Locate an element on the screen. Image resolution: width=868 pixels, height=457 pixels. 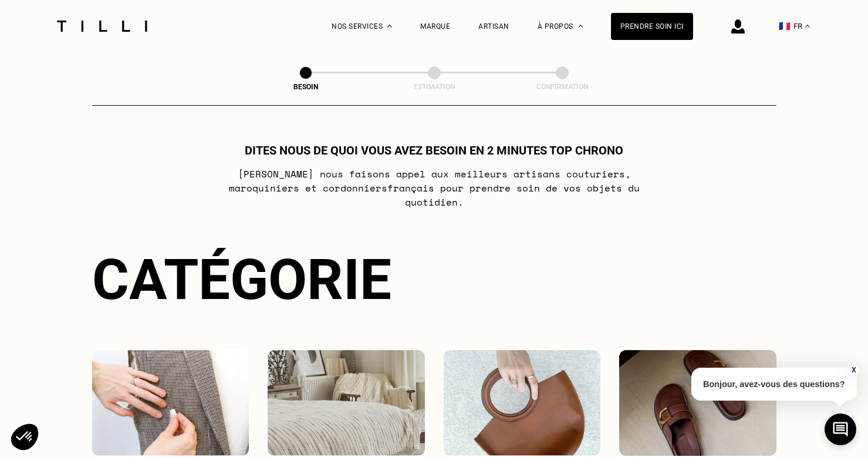
img: Menu déroulant à propos is located at coordinates (580, 26).